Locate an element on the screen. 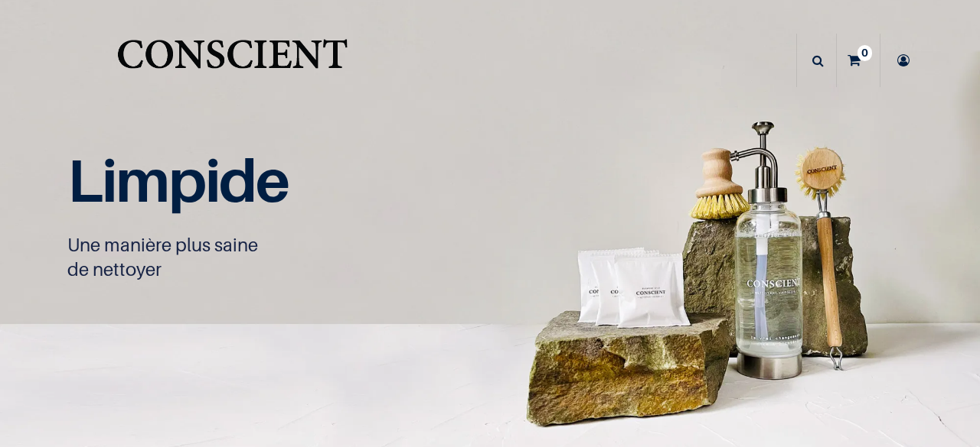  span: Logo of Conscient is located at coordinates (232, 61).